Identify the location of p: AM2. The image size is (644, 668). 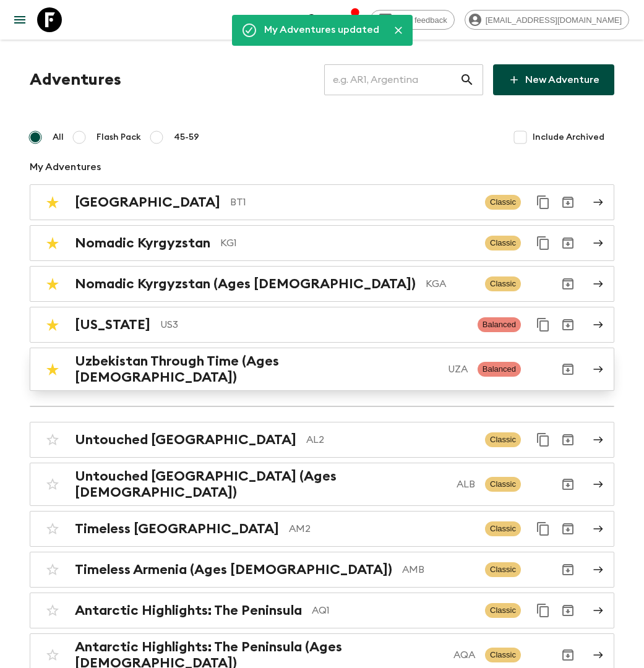
(382, 529).